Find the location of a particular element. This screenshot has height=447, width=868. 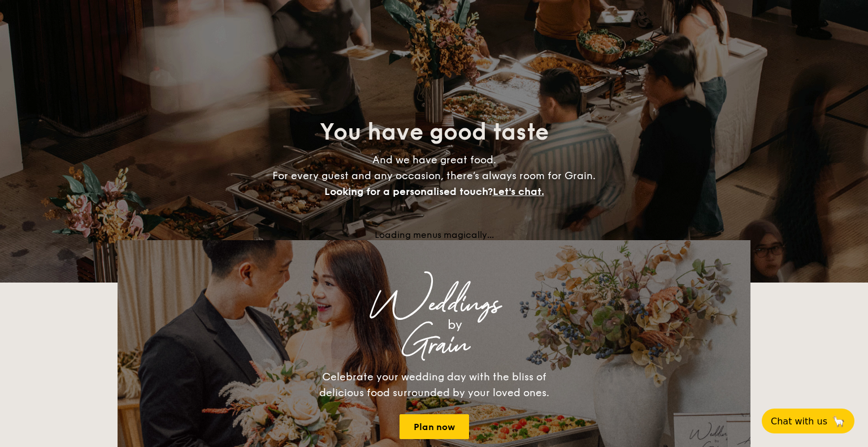

div: Loading menus magically... is located at coordinates (434, 234).